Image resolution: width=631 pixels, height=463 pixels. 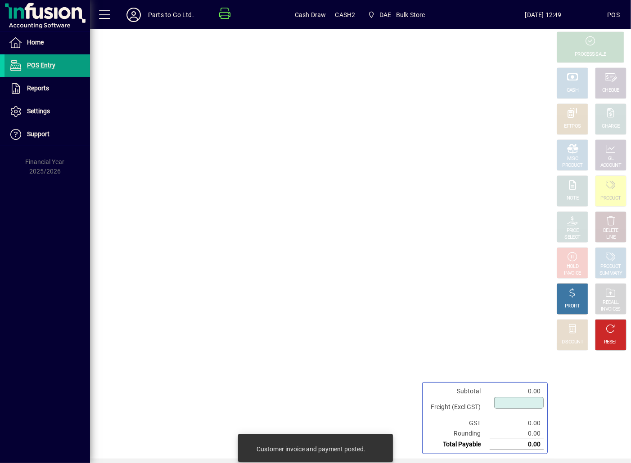 What do you see at coordinates (134, 15) in the screenshot?
I see `button: Profile` at bounding box center [134, 15].